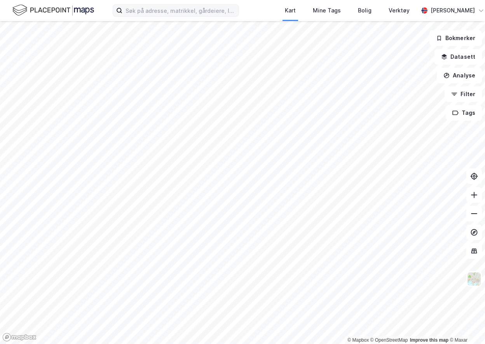  Describe the element at coordinates (365, 10) in the screenshot. I see `div: Bolig` at that location.